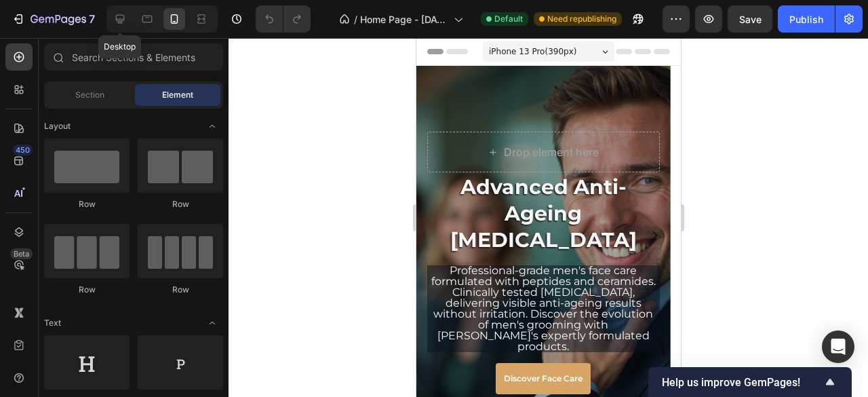 The height and width of the screenshot is (397, 868). What do you see at coordinates (53, 19) in the screenshot?
I see `button: 7` at bounding box center [53, 19].